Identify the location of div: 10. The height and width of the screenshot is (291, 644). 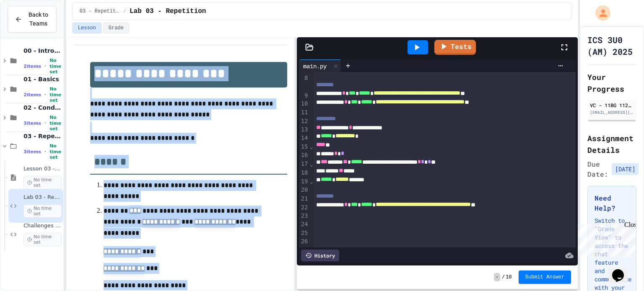
(304, 104).